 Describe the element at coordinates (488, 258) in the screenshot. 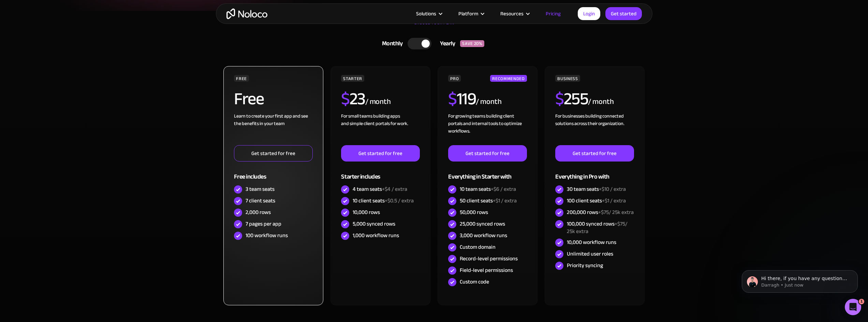

I see `div: Record-level permissions` at that location.